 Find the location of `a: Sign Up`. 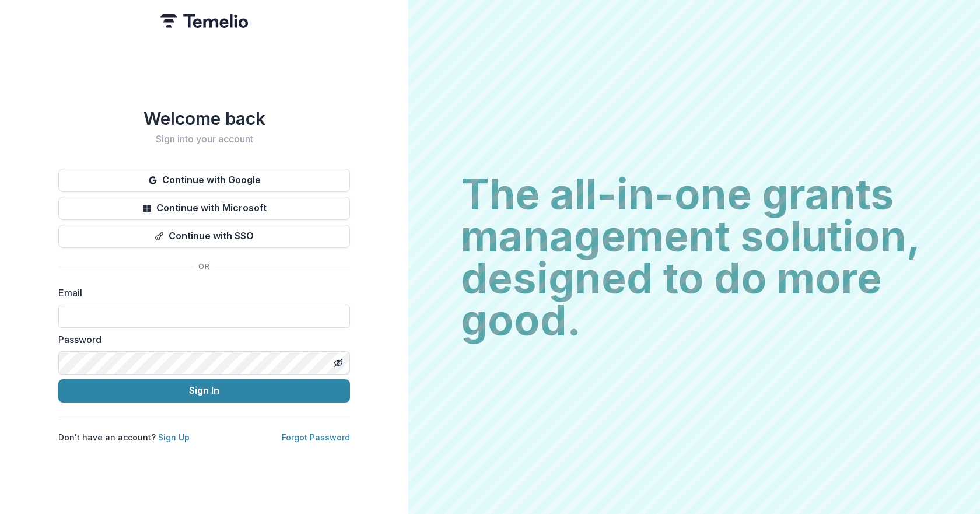

a: Sign Up is located at coordinates (174, 437).